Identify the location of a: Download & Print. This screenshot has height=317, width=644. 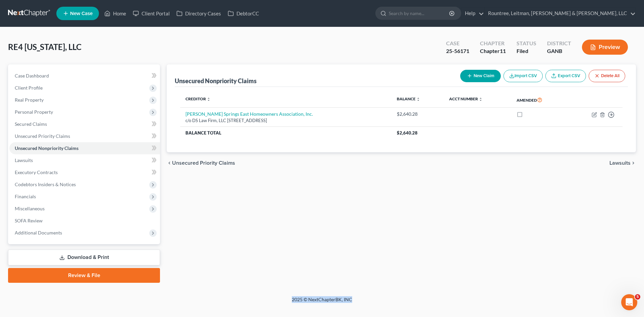
(84, 257).